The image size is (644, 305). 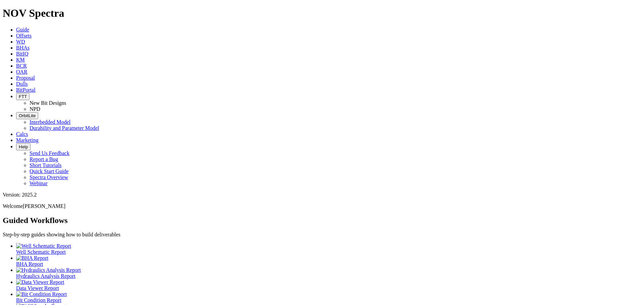 What do you see at coordinates (329, 273) in the screenshot?
I see `a: Hydraulics Analysis Report Hydraulics Analysis Report` at bounding box center [329, 273].